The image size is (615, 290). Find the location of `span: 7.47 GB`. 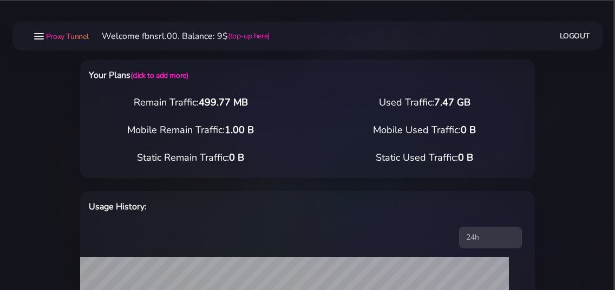

span: 7.47 GB is located at coordinates (452, 102).